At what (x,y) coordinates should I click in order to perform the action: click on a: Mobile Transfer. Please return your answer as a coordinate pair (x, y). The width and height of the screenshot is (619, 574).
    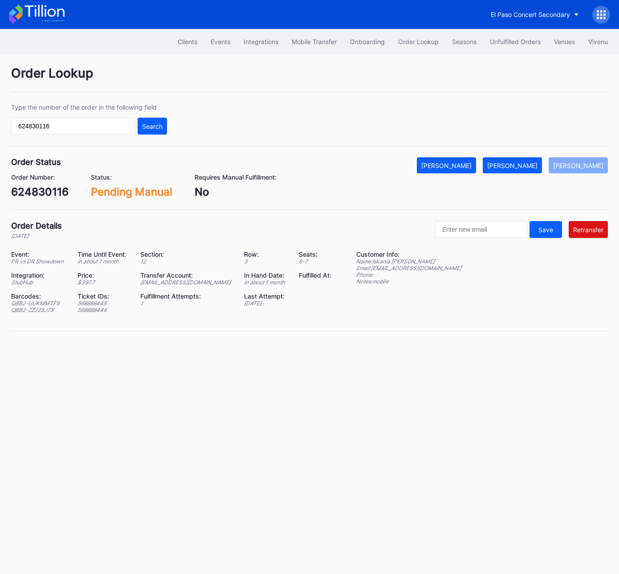
    Looking at the image, I should click on (314, 41).